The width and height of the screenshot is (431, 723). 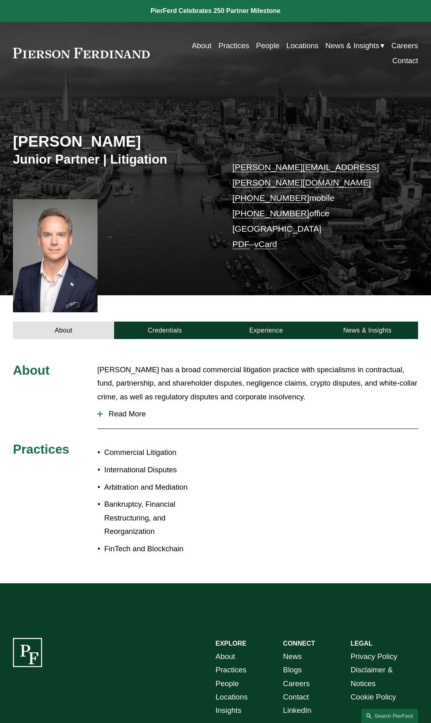 What do you see at coordinates (297, 710) in the screenshot?
I see `a: LinkedIn` at bounding box center [297, 710].